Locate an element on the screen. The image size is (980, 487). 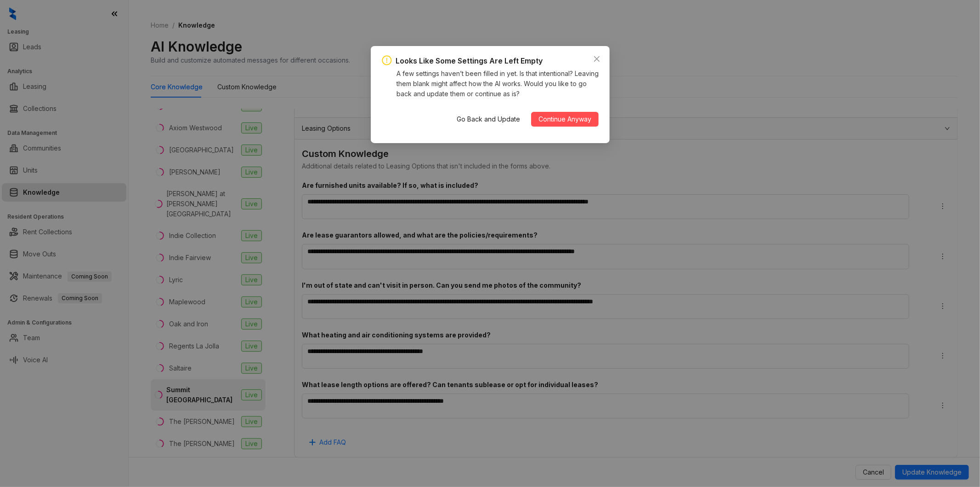
div: Looks Like Some Settings Are Left Empty is located at coordinates (469, 61).